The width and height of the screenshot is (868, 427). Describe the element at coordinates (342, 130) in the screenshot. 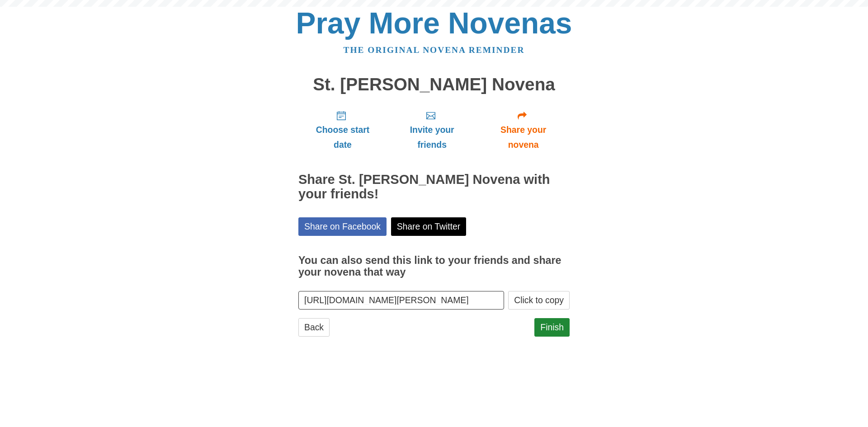

I see `a: Choose start date` at that location.